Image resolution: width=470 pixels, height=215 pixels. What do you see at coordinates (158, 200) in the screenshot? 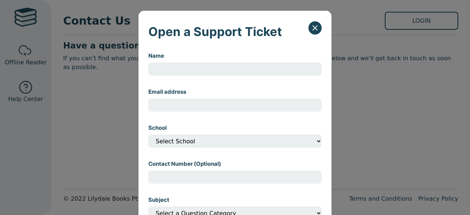
I see `label: Subject` at bounding box center [158, 200].